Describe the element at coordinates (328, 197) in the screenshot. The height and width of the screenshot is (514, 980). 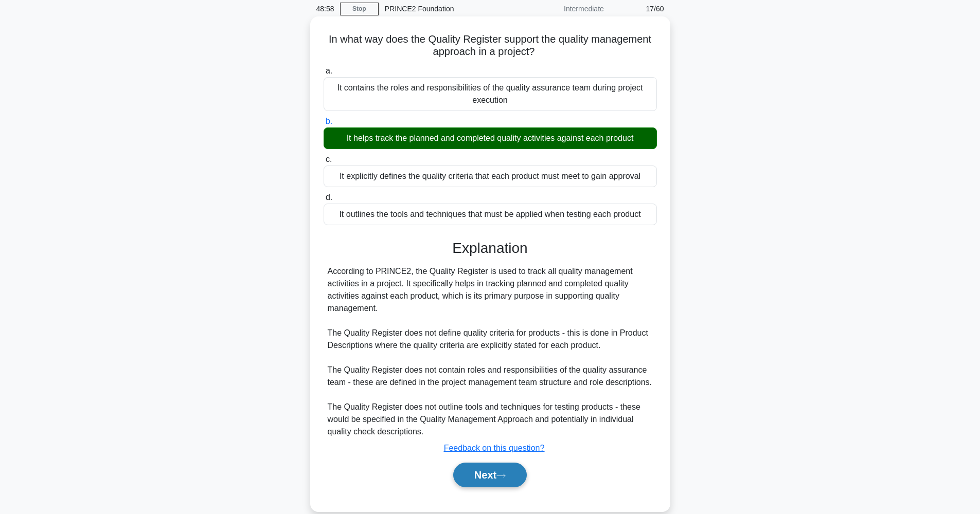
I see `span: d.` at that location.